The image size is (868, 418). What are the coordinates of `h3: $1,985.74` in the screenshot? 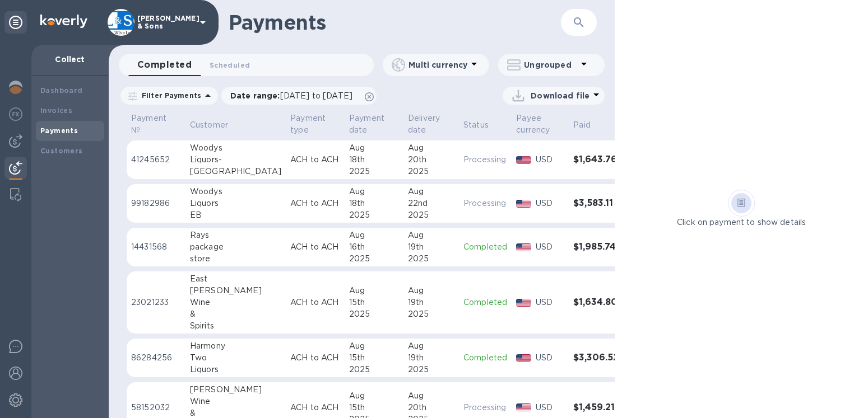 It's located at (597, 247).